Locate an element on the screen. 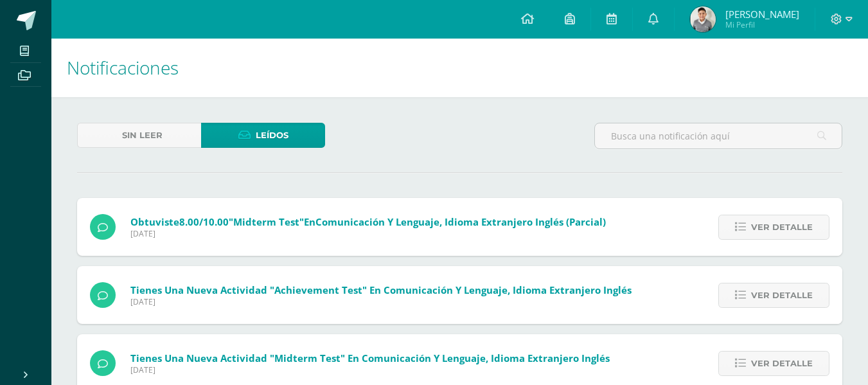 Image resolution: width=868 pixels, height=385 pixels. span: Mi Perfil is located at coordinates (762, 24).